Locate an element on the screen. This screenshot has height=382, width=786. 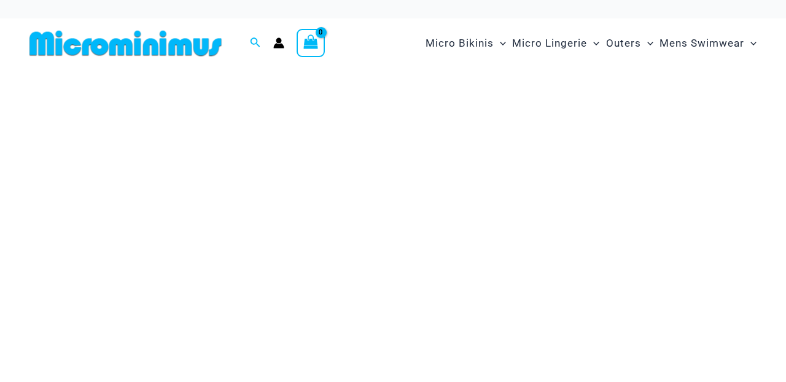
a: View Shopping Cart, empty is located at coordinates (311, 43).